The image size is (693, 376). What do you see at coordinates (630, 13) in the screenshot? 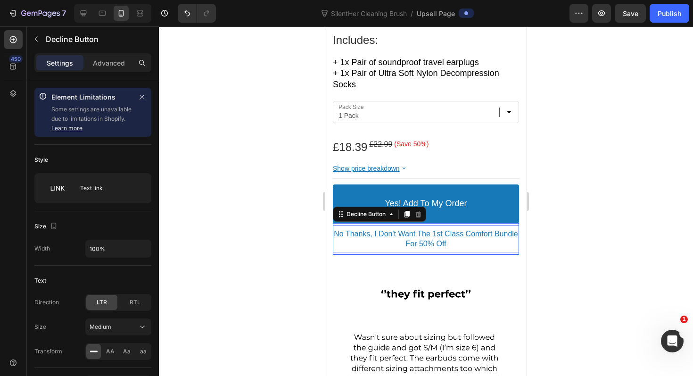
I see `button: Save` at bounding box center [630, 13].